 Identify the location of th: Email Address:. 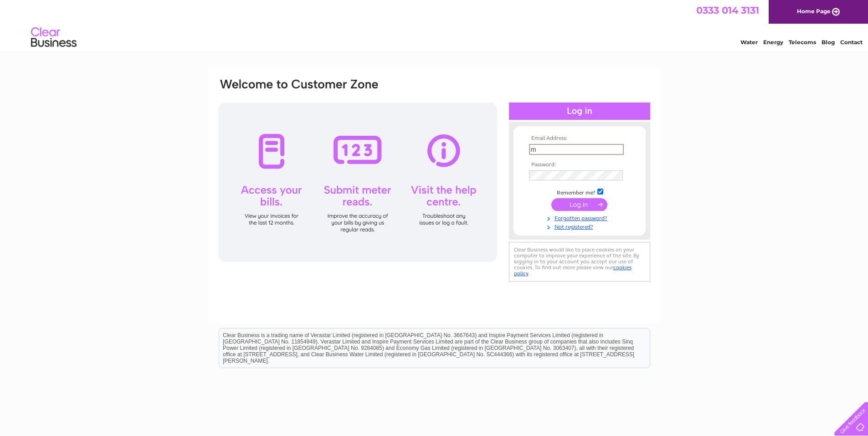
(579, 139).